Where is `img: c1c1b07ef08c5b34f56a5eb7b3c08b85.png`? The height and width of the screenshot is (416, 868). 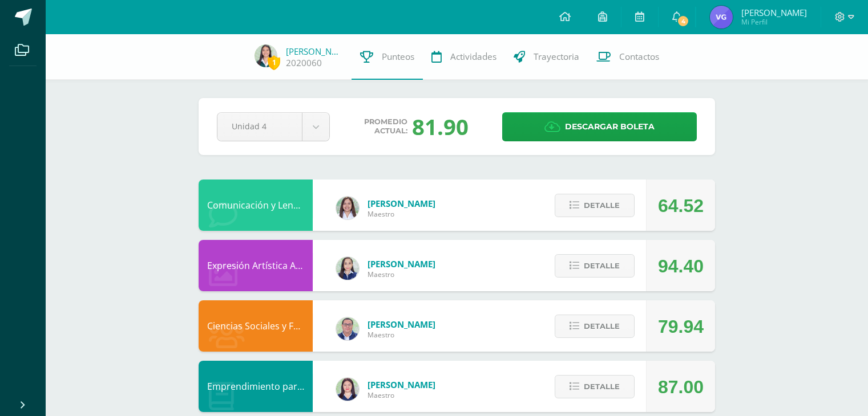 img: c1c1b07ef08c5b34f56a5eb7b3c08b85.png is located at coordinates (347, 329).